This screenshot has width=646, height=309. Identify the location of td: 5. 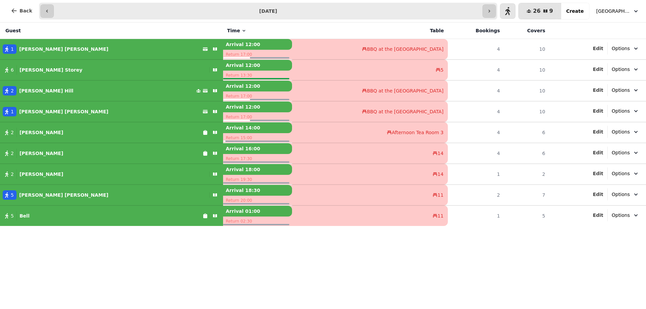
(527, 216).